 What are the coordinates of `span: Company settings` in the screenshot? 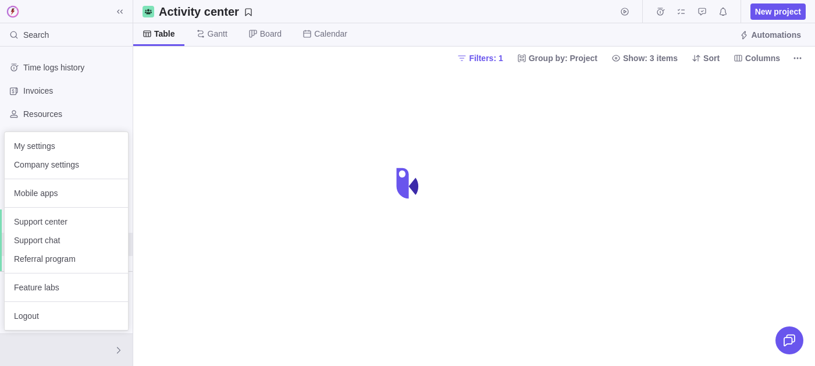 It's located at (66, 165).